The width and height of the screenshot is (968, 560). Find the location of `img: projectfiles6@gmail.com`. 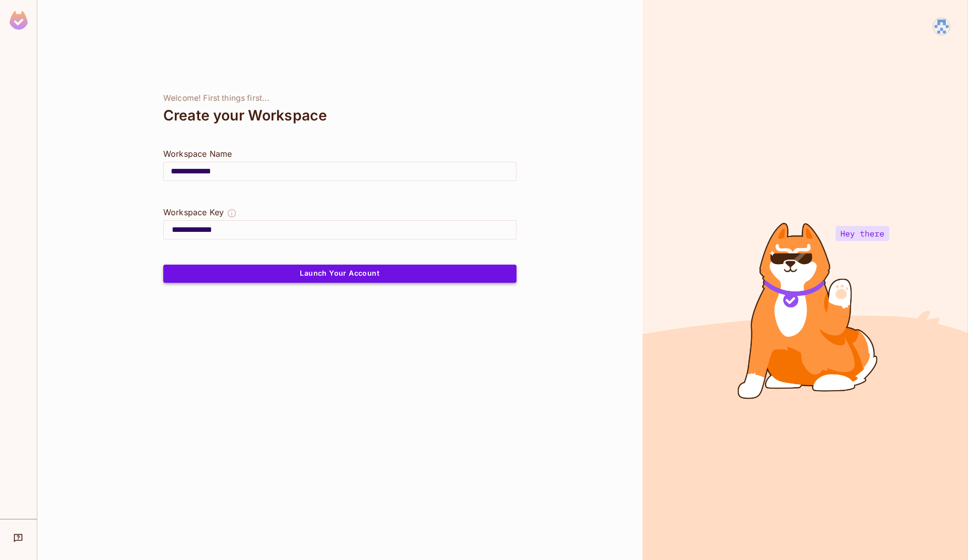

img: projectfiles6@gmail.com is located at coordinates (942, 26).